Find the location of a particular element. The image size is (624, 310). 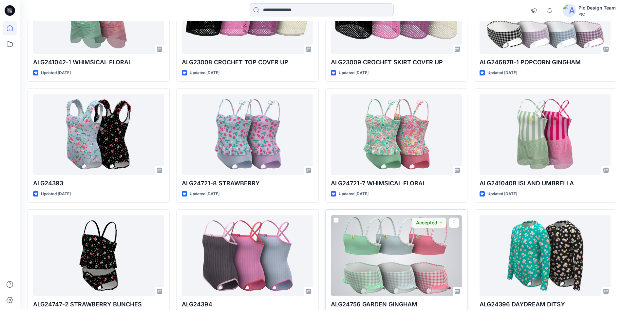

p: ALG23009 CROCHET SKIRT COVER UP is located at coordinates (396, 62).